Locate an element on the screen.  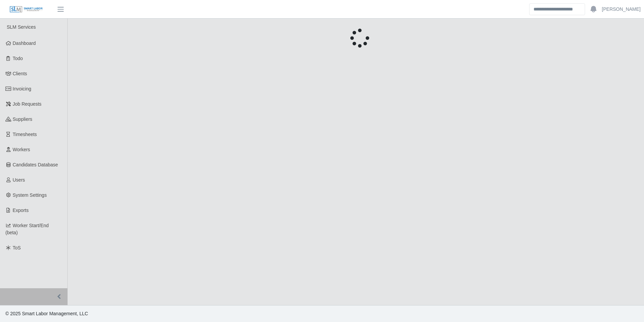
span: Exports is located at coordinates (21, 210).